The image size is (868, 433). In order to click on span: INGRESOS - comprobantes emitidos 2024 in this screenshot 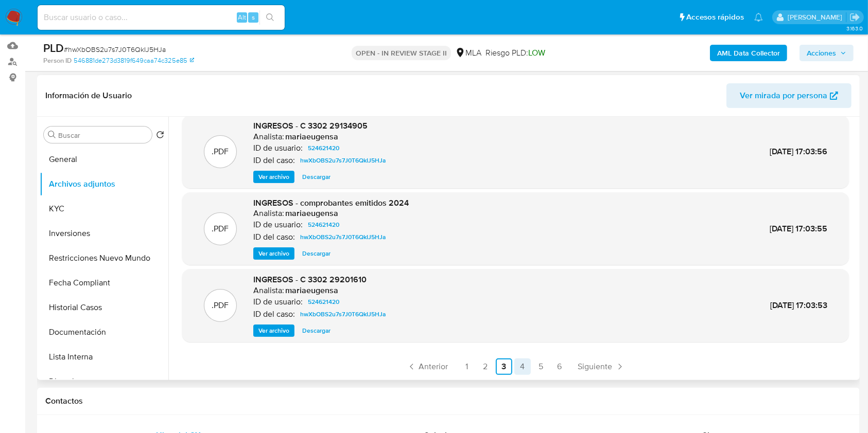, I will do `click(331, 202)`.